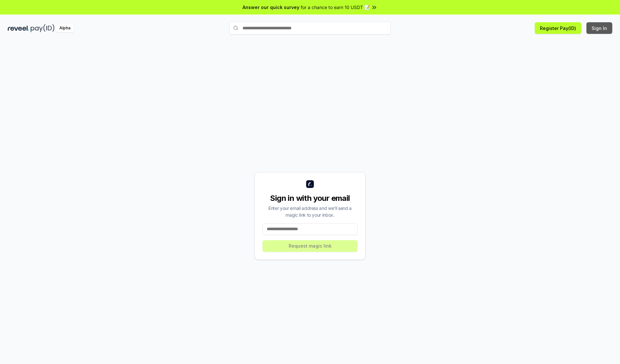  What do you see at coordinates (43, 28) in the screenshot?
I see `img: pay_id` at bounding box center [43, 28].